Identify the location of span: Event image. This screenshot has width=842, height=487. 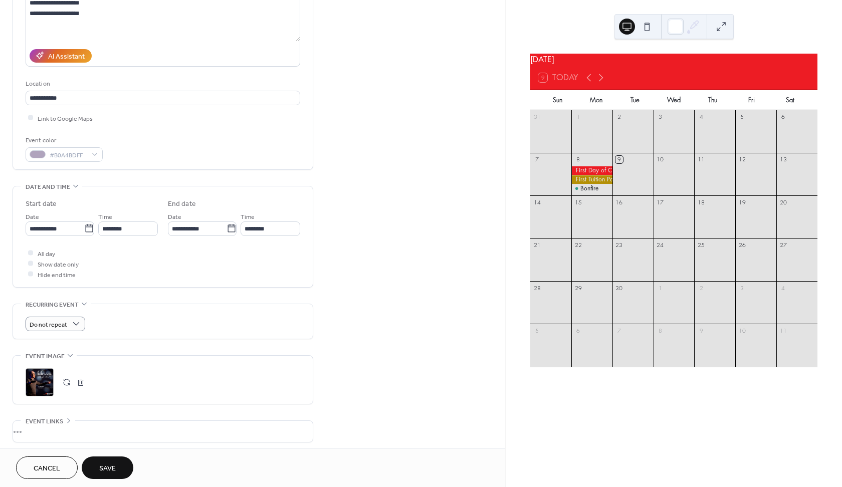
(45, 356).